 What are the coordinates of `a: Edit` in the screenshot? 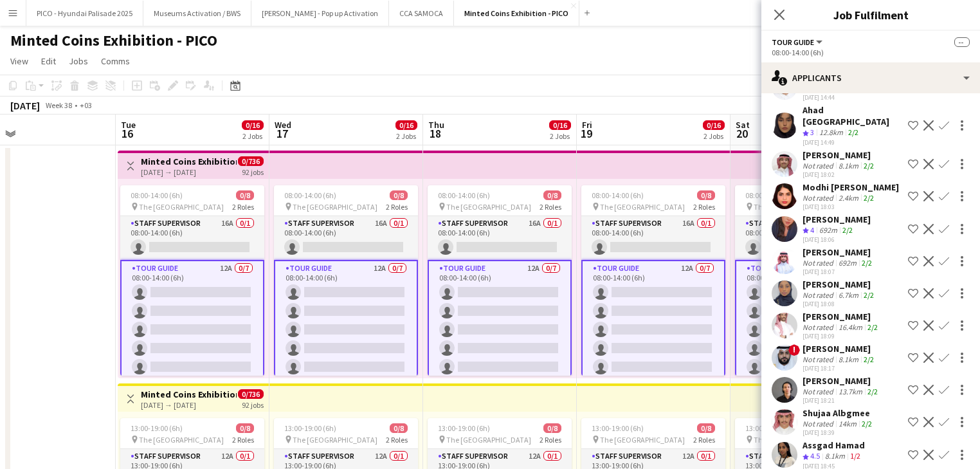 It's located at (48, 61).